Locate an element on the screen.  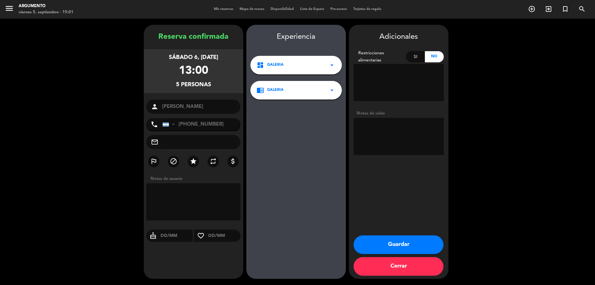
span: GALERIA is located at coordinates (275, 90).